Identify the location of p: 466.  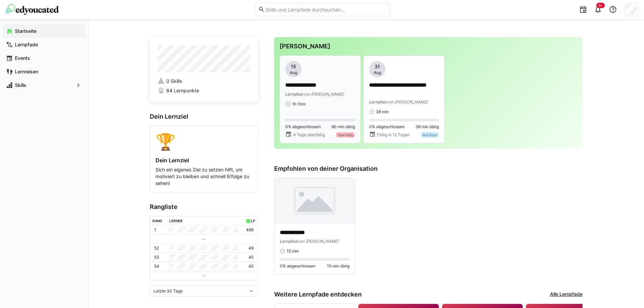
(250, 230).